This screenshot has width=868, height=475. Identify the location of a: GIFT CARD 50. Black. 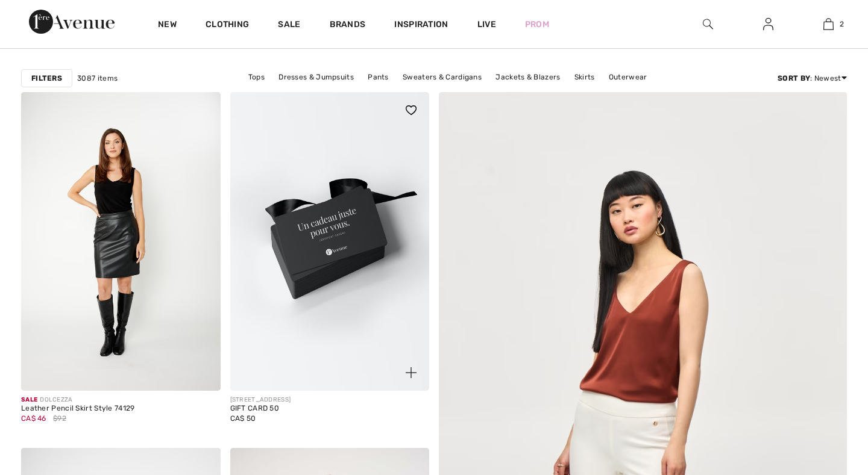
(330, 241).